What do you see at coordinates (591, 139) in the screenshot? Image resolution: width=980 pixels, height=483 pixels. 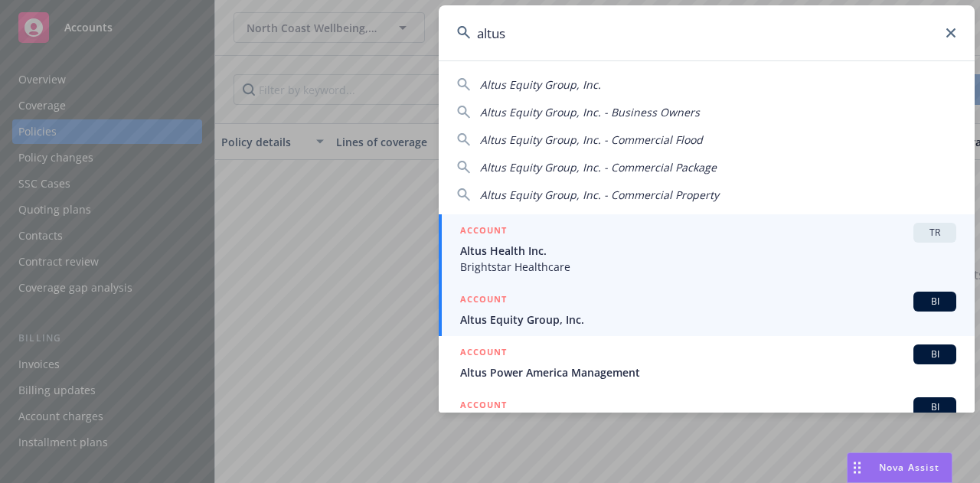 I see `span: Altus Equity Group, Inc. - Commercial Flood` at bounding box center [591, 139].